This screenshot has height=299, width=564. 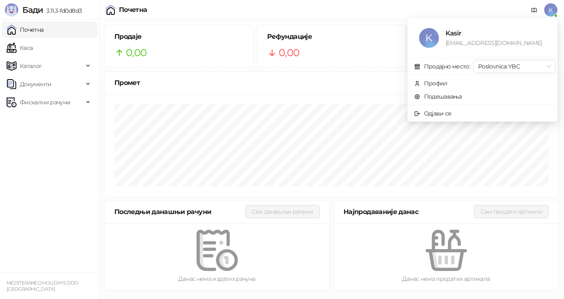 What do you see at coordinates (435, 83) in the screenshot?
I see `div: Профил` at bounding box center [435, 83].